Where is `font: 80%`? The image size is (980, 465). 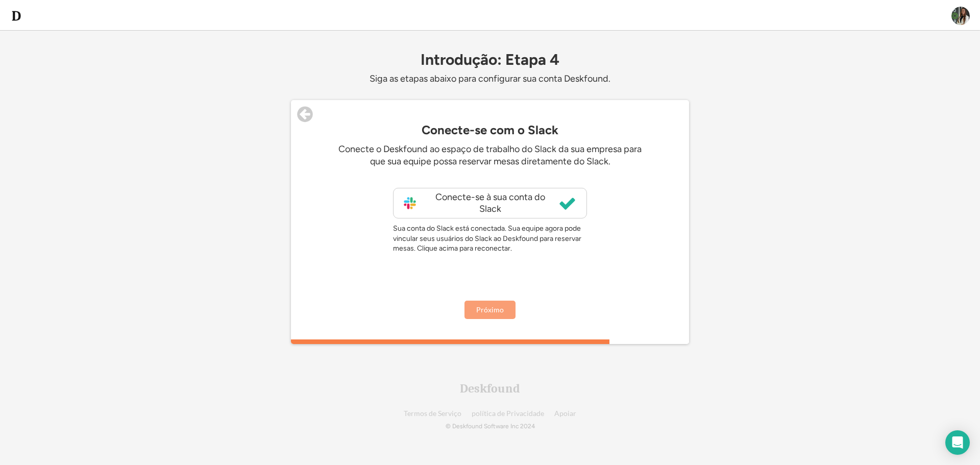
font: 80% is located at coordinates (490, 341).